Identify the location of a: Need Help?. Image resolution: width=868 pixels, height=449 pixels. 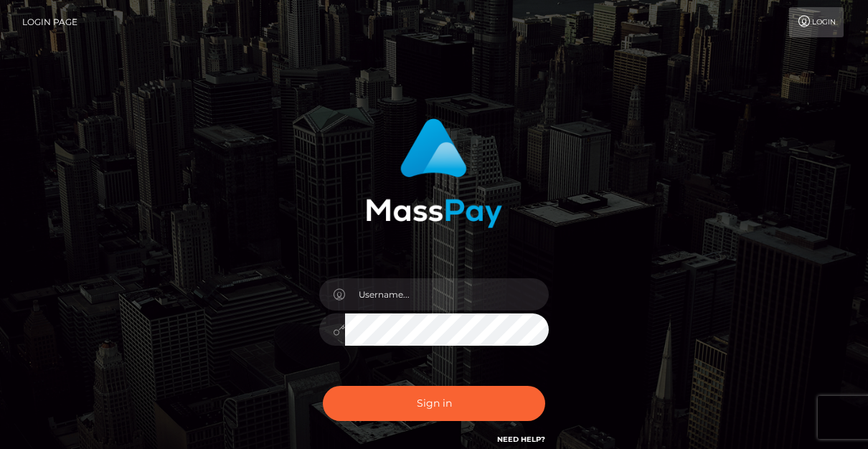
(521, 439).